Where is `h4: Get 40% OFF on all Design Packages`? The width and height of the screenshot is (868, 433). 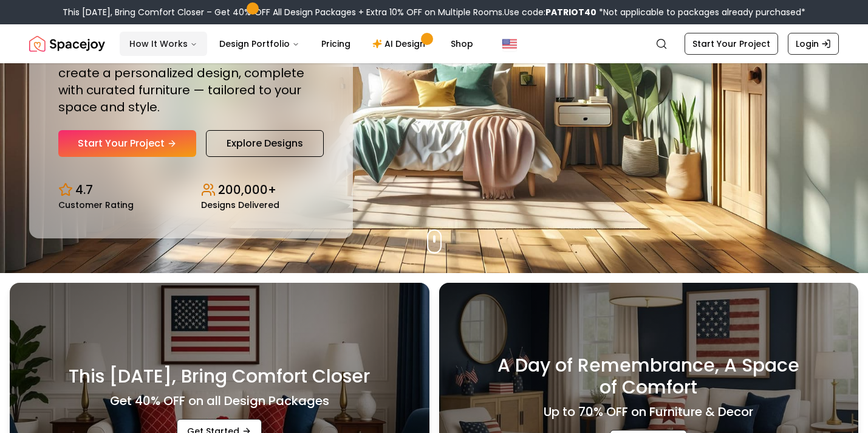
h4: Get 40% OFF on all Design Packages is located at coordinates (220, 401).